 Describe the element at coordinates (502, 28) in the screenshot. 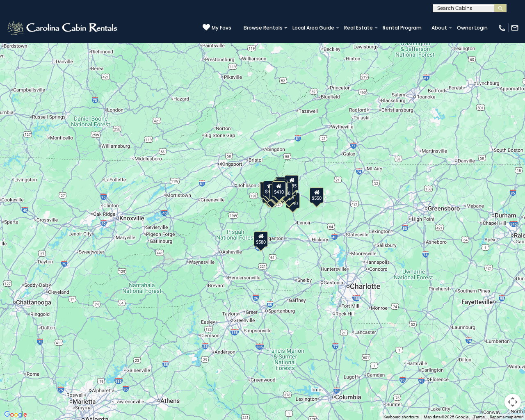

I see `img: phone-regular-white.png` at that location.